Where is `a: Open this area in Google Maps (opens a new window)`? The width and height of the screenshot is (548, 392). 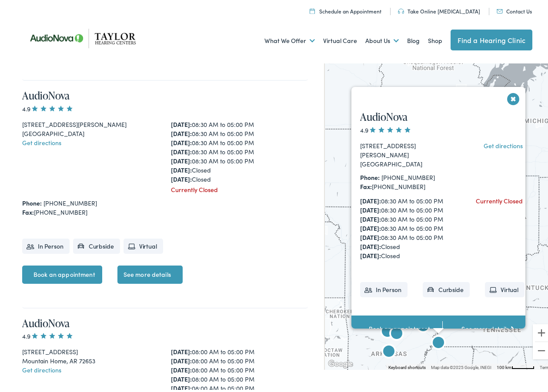 a: Open this area in Google Maps (opens a new window) is located at coordinates (341, 362).